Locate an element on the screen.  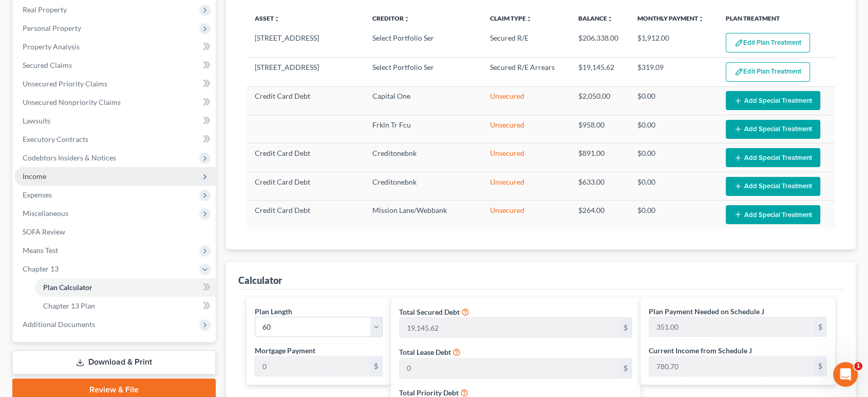
td: $958.00 is located at coordinates (600, 129).